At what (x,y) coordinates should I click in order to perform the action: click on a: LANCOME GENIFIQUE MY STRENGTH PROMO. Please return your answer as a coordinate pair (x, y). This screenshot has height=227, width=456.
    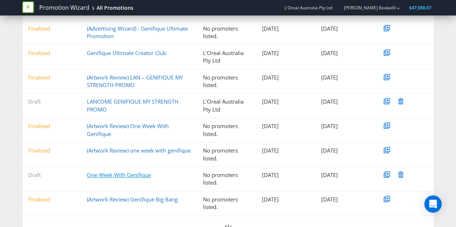
    Looking at the image, I should click on (133, 105).